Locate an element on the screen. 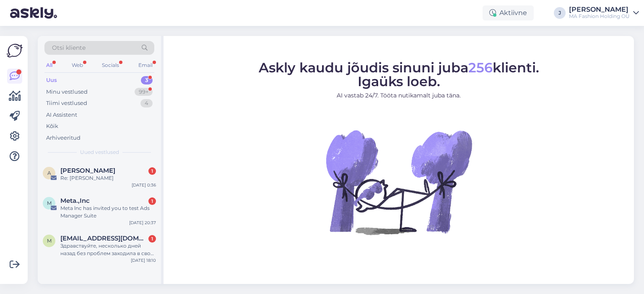 This screenshot has height=294, width=644. div: Meta lnc has invited you to test Ads Manager Suite is located at coordinates (108, 212).